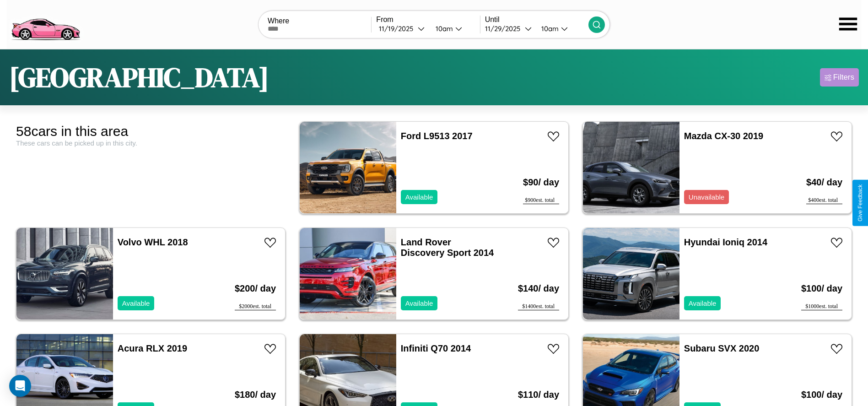  I want to click on p: Unavailable, so click(706, 196).